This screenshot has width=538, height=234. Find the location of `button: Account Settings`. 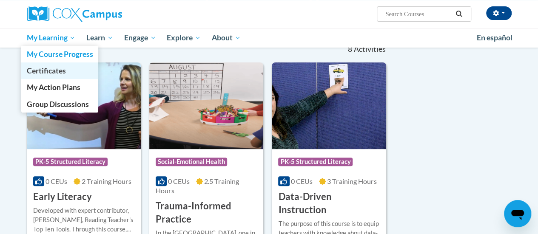

button: Account Settings is located at coordinates (498, 13).